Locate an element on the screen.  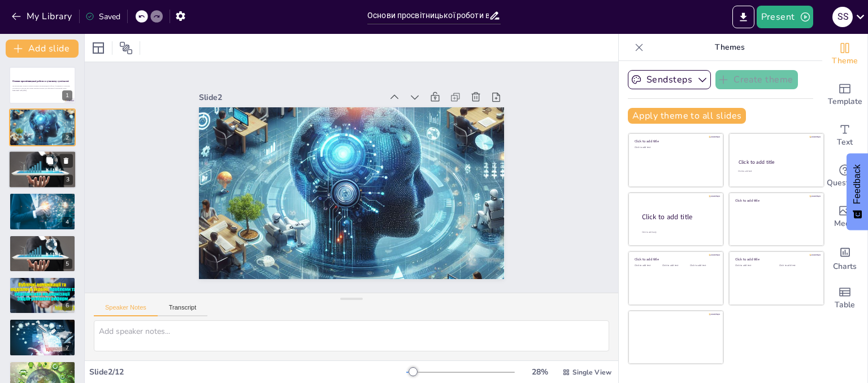
div: 1 is located at coordinates (67, 96).